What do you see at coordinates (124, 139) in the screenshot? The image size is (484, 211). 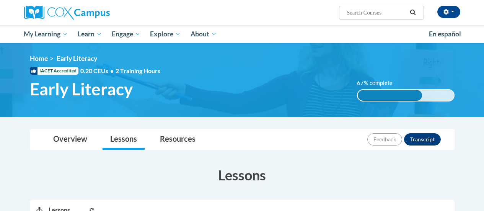 I see `a: Lessons` at bounding box center [124, 139].